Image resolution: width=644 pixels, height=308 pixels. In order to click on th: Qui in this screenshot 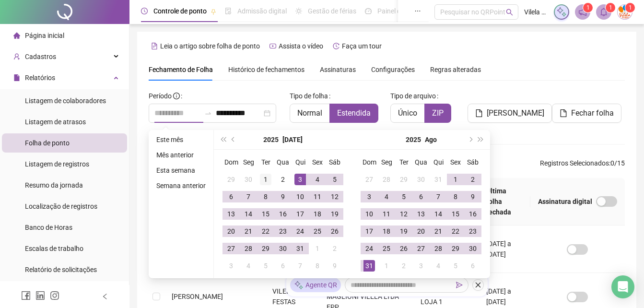, I will do `click(438, 162)`.